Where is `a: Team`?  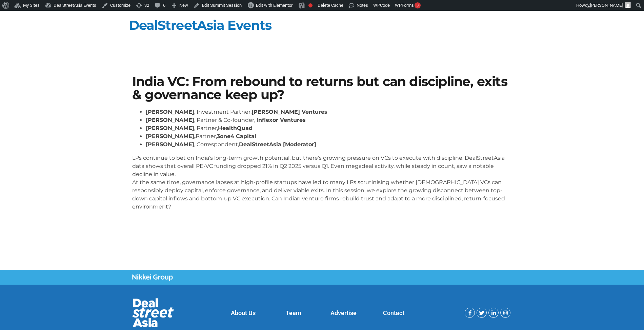
a: Team is located at coordinates (293, 313).